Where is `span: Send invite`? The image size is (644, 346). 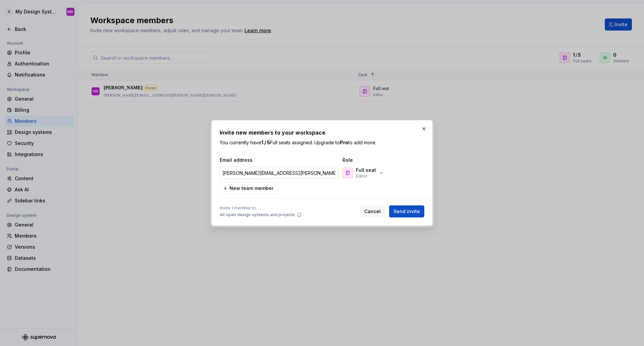 span: Send invite is located at coordinates (407, 211).